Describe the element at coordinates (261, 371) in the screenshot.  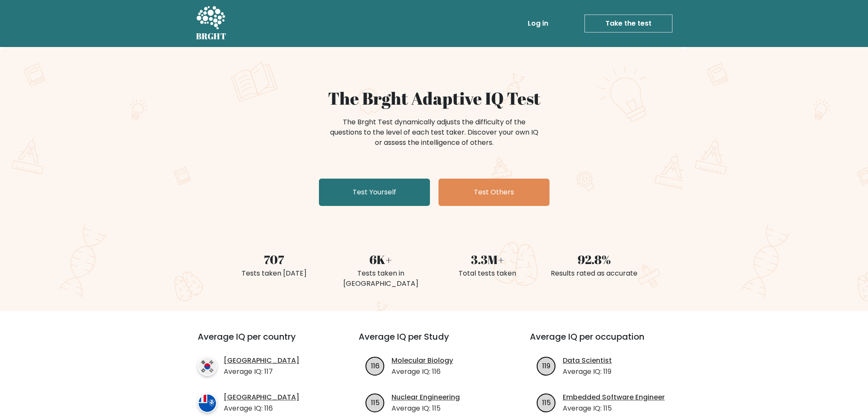
I see `p: Average IQ: 117` at that location.